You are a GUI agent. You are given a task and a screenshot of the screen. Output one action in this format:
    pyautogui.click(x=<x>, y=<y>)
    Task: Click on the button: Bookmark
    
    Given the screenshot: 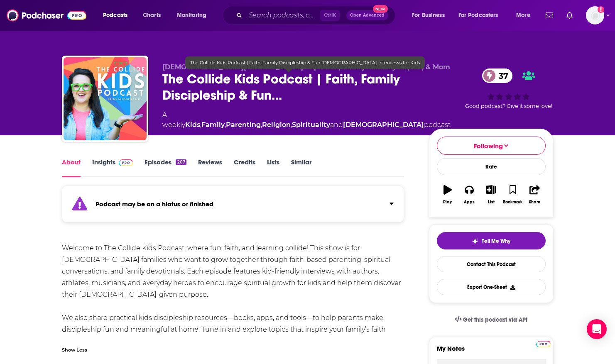 What is the action you would take?
    pyautogui.click(x=513, y=195)
    